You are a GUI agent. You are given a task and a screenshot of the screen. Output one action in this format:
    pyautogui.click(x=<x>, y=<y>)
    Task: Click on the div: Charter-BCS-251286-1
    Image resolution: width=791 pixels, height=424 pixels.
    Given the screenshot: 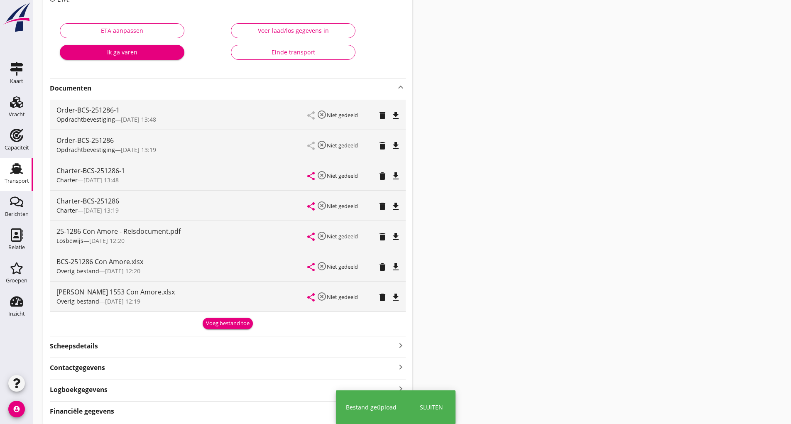 What is the action you would take?
    pyautogui.click(x=182, y=171)
    